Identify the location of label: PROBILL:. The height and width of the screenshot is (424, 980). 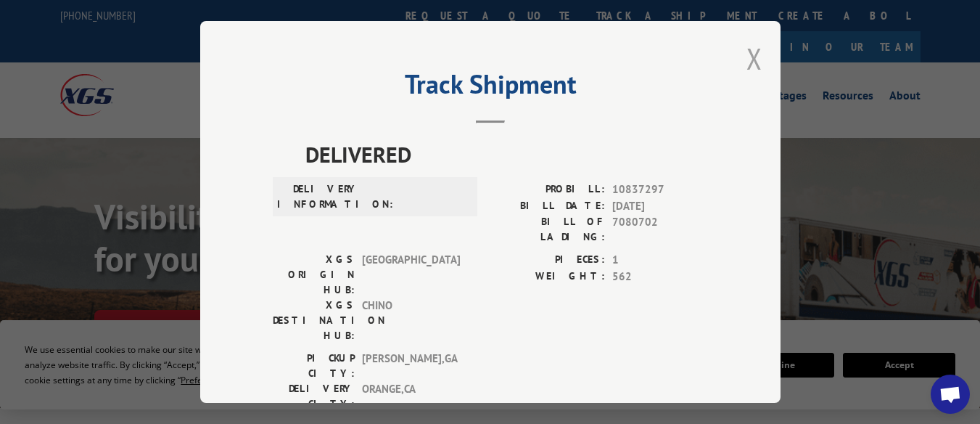
(548, 189).